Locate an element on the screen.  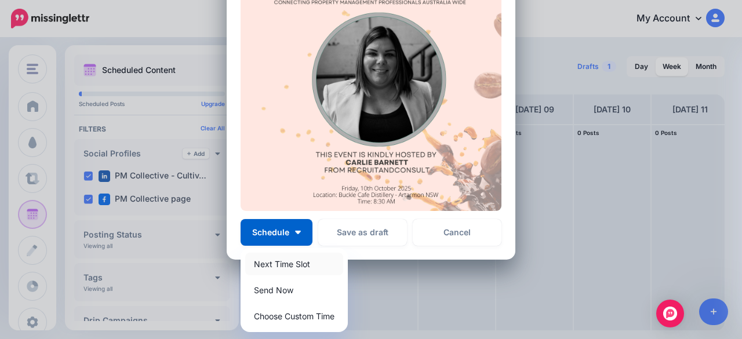
a: Cancel is located at coordinates (457, 232).